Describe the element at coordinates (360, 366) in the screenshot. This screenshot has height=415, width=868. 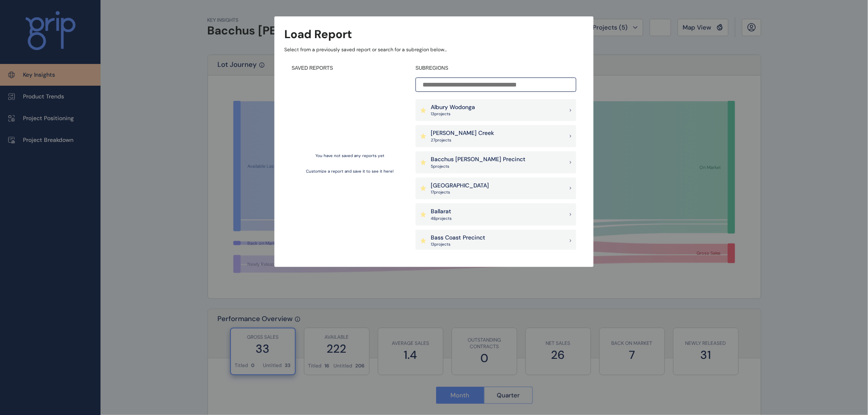
I see `p: 206` at that location.